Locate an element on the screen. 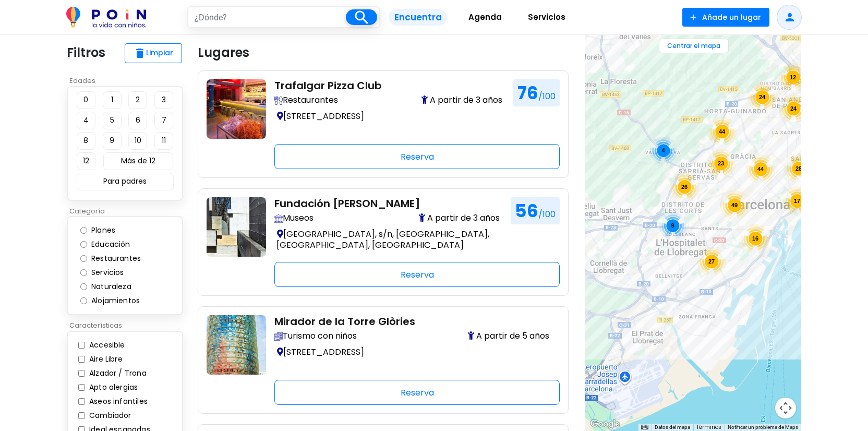 The width and height of the screenshot is (868, 431). button: 8 is located at coordinates (86, 141).